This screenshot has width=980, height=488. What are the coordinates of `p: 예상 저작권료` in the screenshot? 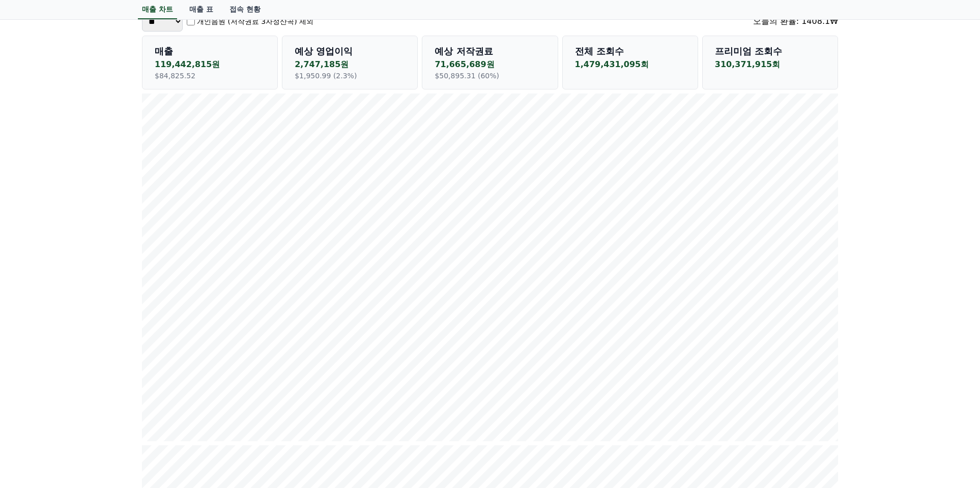 It's located at (490, 51).